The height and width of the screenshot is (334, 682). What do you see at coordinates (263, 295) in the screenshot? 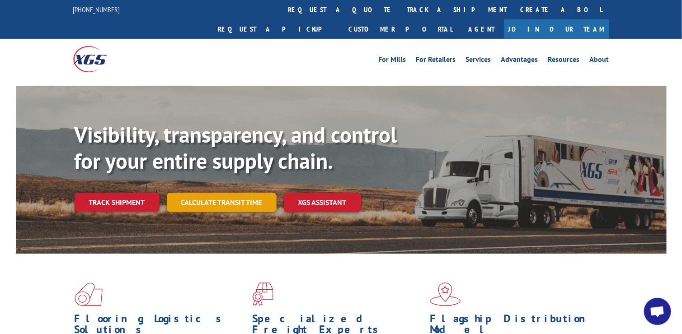
I see `img: xgs-icon-focused-on-flooring-red` at bounding box center [263, 295].